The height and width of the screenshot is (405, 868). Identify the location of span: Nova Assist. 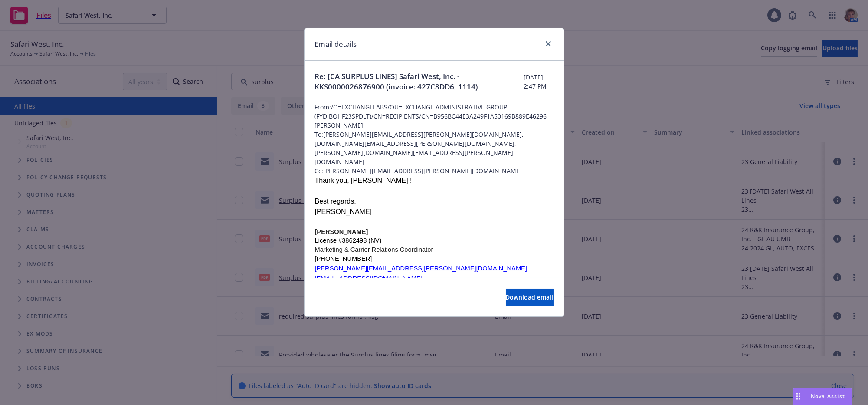
(827, 396).